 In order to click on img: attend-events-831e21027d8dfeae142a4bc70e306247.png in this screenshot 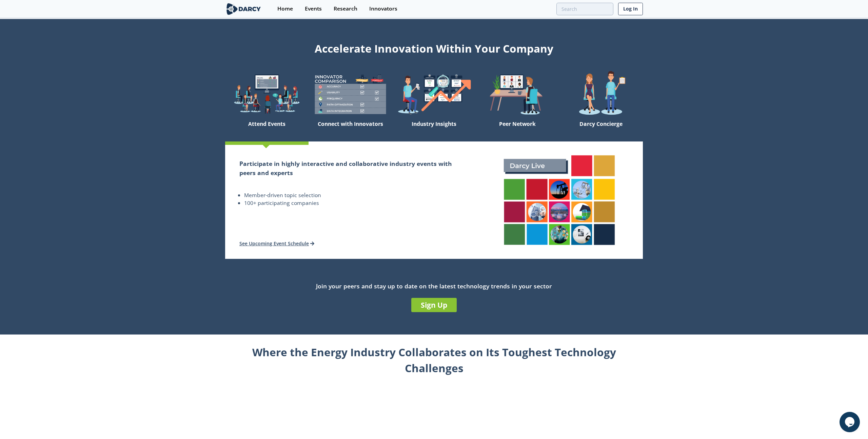, I will do `click(560, 200)`.